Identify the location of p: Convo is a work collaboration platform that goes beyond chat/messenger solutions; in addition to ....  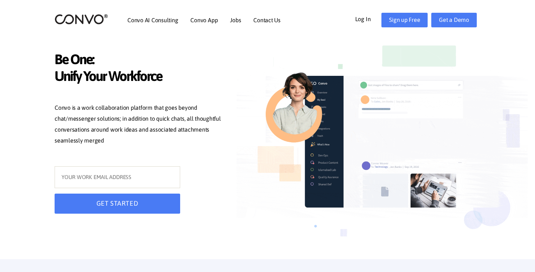
(140, 125).